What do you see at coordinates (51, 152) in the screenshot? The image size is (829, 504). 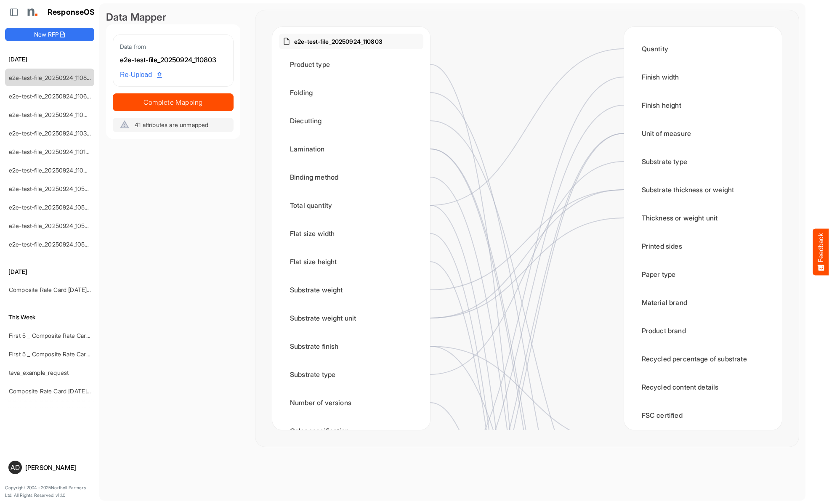 I see `a: e2e-test-file_20250924_110146` at bounding box center [51, 152].